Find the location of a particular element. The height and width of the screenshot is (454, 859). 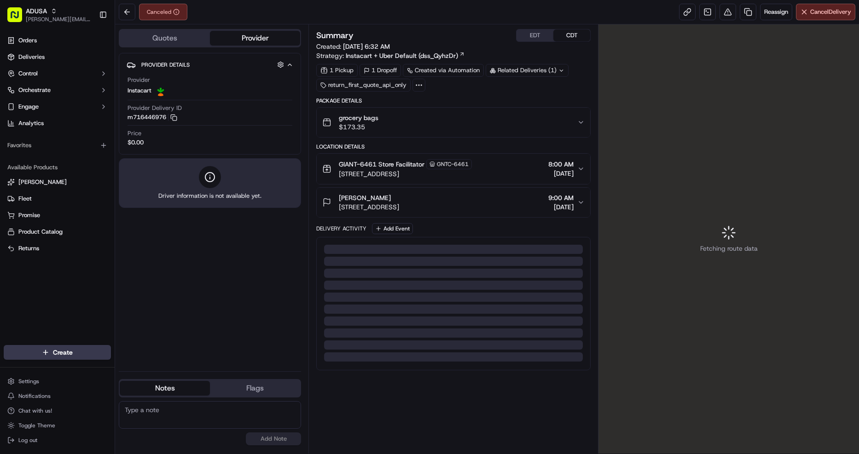

span: Driver information is not available yet. is located at coordinates (210, 196).